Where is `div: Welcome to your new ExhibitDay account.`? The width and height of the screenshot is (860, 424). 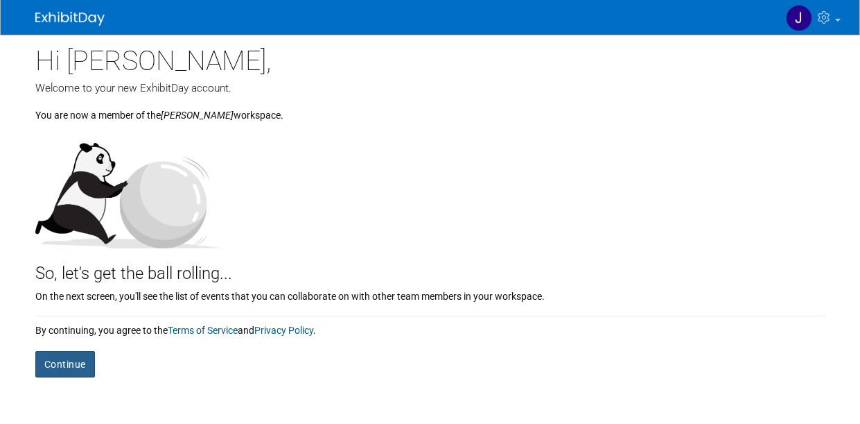 div: Welcome to your new ExhibitDay account. is located at coordinates (431, 88).